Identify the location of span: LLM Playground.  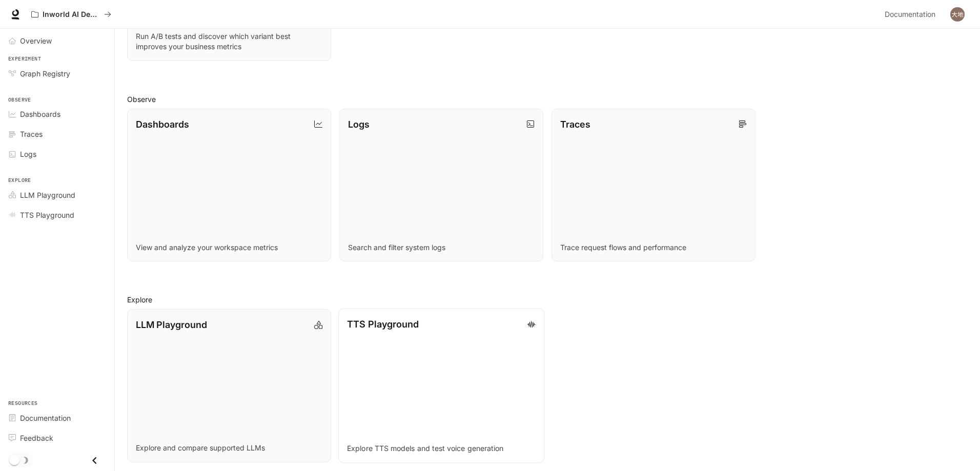
(47, 195).